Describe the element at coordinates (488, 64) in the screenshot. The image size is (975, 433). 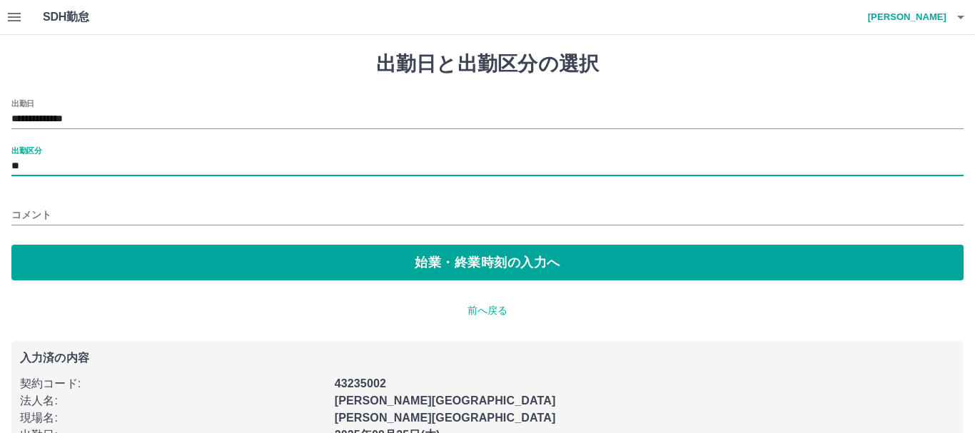
I see `h1: 出勤日と出勤区分の選択` at that location.